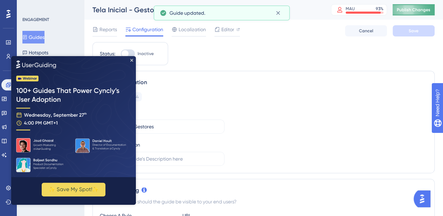 The height and width of the screenshot is (216, 443). I want to click on input: Type your Guide’s Description here, so click(162, 159).